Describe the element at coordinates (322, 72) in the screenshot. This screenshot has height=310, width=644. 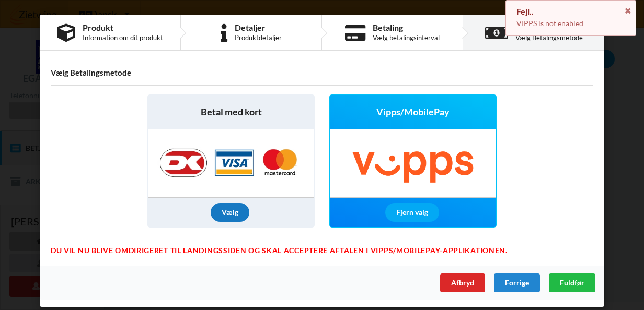
I see `h4: Vælg Betalingsmetode` at that location.